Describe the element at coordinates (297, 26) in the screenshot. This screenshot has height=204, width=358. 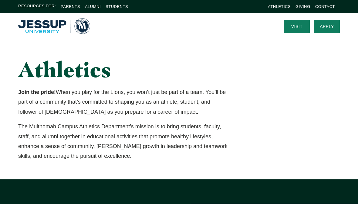
I see `a: Visit` at that location.